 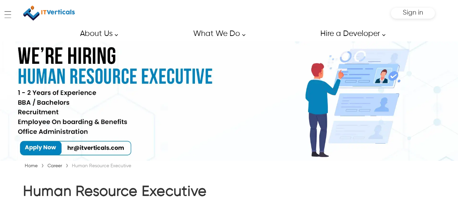 I want to click on a: IT Verticals Inc, so click(x=49, y=13).